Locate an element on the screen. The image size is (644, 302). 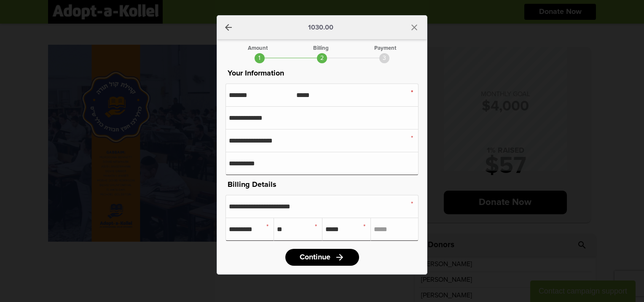
div: 1 is located at coordinates (259, 58).